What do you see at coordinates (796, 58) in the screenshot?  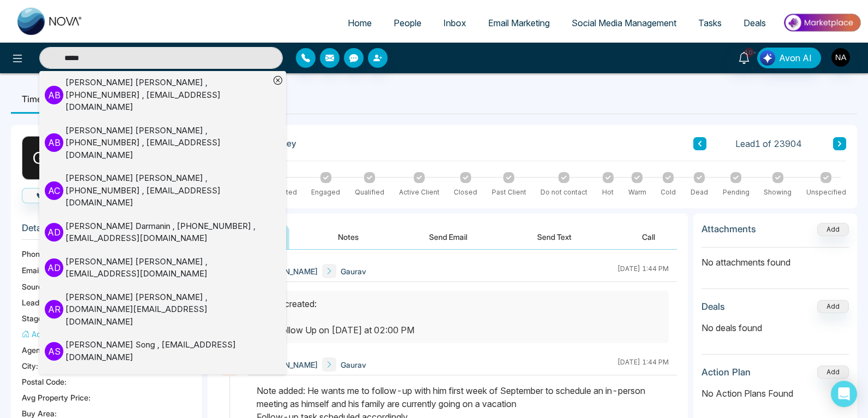 I see `span: Avon AI` at bounding box center [796, 58].